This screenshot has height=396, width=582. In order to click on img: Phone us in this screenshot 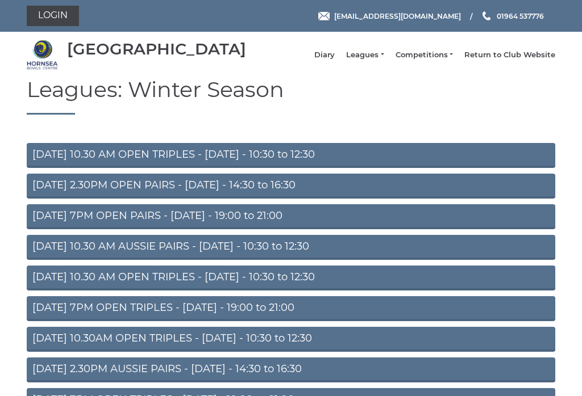, I will do `click(486, 16)`.